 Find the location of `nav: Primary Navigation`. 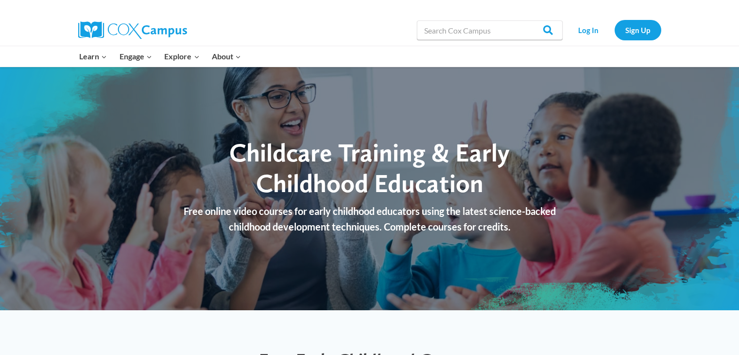

nav: Primary Navigation is located at coordinates (160, 56).